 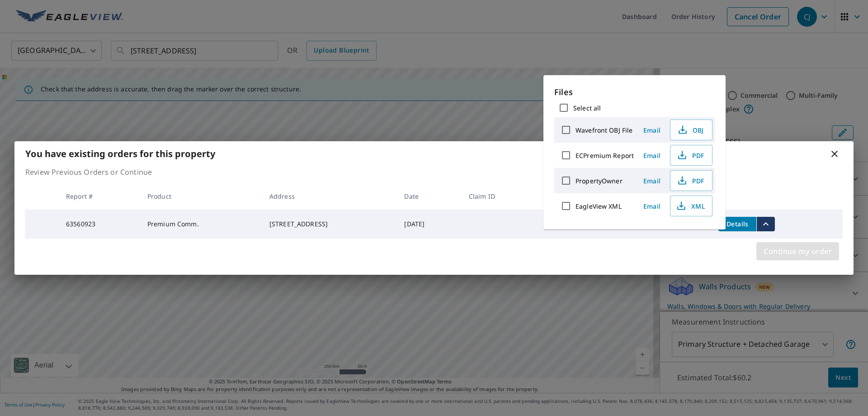 What do you see at coordinates (634, 92) in the screenshot?
I see `p: Files` at bounding box center [634, 92].